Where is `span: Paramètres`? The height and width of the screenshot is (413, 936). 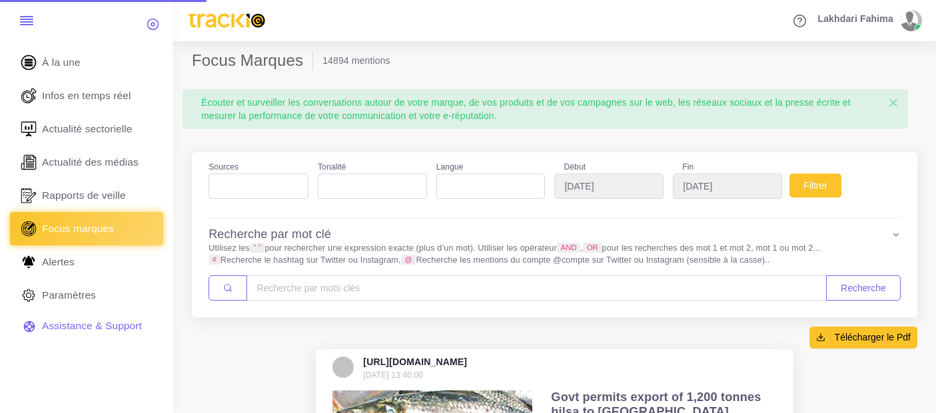
span: Paramètres is located at coordinates (69, 296).